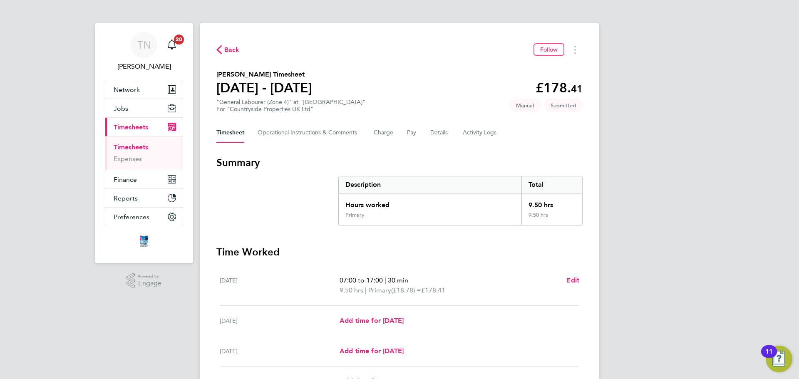 The height and width of the screenshot is (379, 799). Describe the element at coordinates (144, 90) in the screenshot. I see `button: Network` at that location.